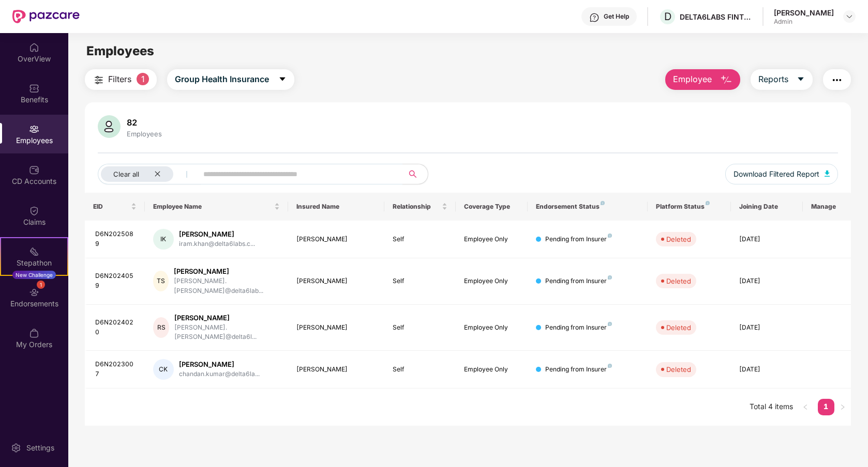  I want to click on th: EID, so click(115, 206).